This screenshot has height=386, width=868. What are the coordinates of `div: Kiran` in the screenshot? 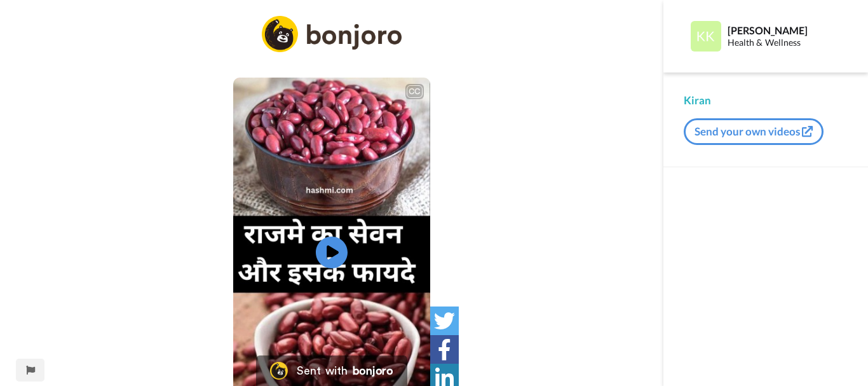 It's located at (766, 100).